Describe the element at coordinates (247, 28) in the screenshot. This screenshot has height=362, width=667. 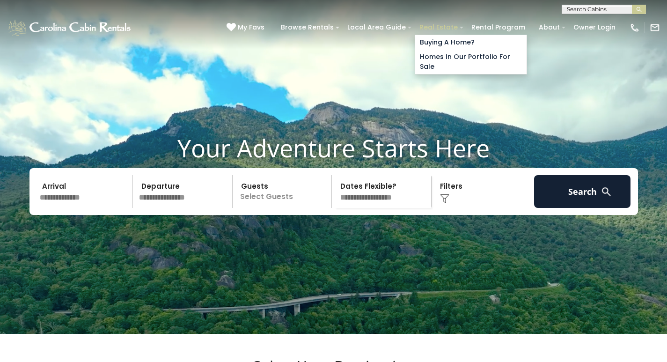
I see `a: My Favs` at that location.